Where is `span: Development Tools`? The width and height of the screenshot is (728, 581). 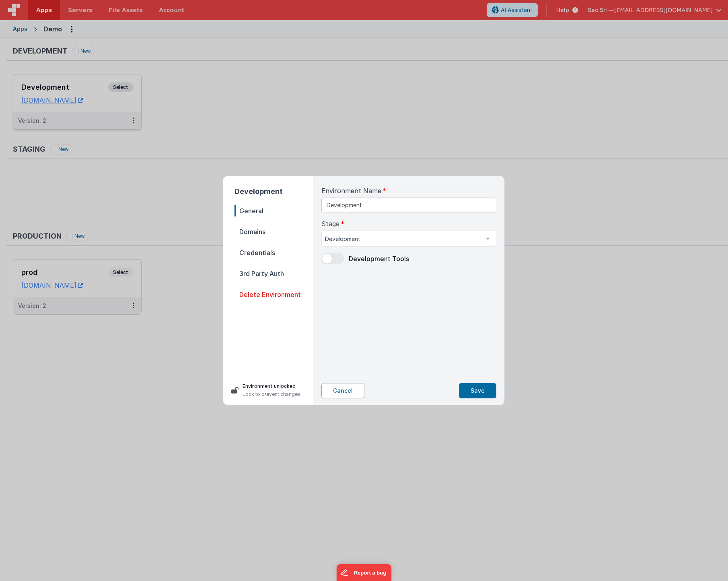 span: Development Tools is located at coordinates (379, 259).